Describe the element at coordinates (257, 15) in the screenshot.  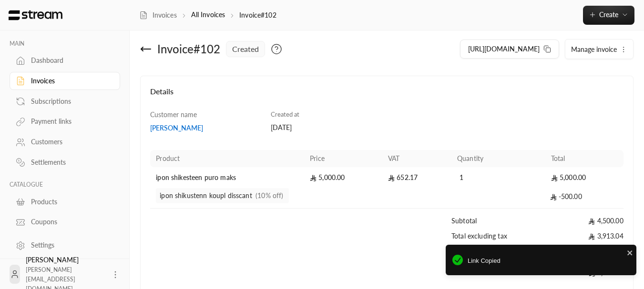
I see `p: Invoice#102` at that location.